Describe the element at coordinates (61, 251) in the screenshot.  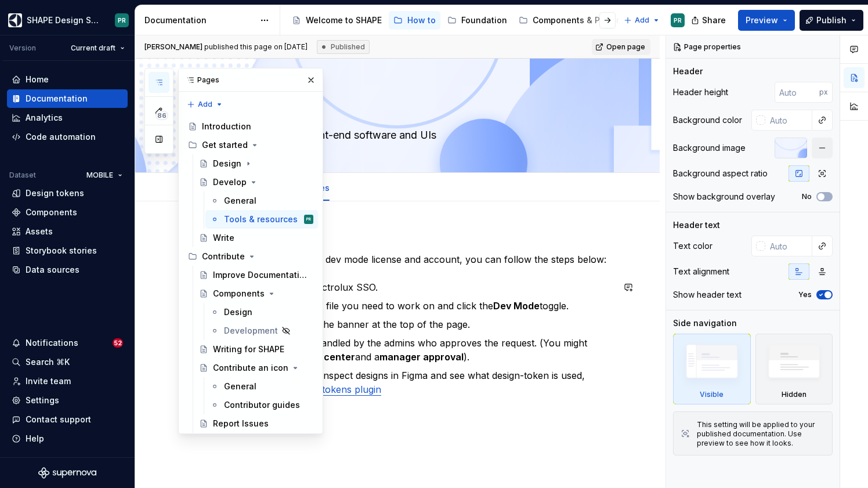
I see `div: Storybook stories` at that location.